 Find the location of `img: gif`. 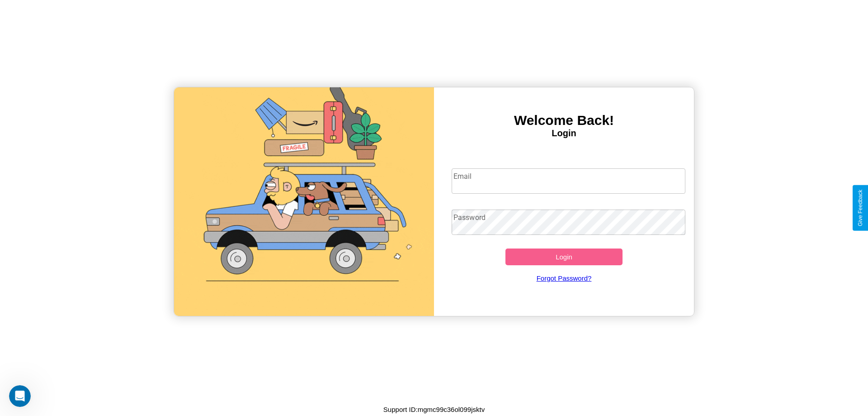

img: gif is located at coordinates (304, 202).